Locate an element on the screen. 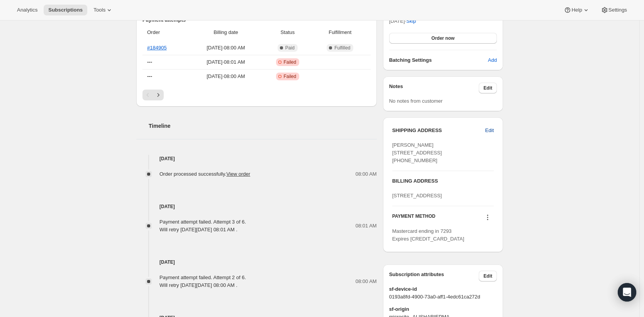 The width and height of the screenshot is (644, 317). span: sf-origin is located at coordinates (443, 309).